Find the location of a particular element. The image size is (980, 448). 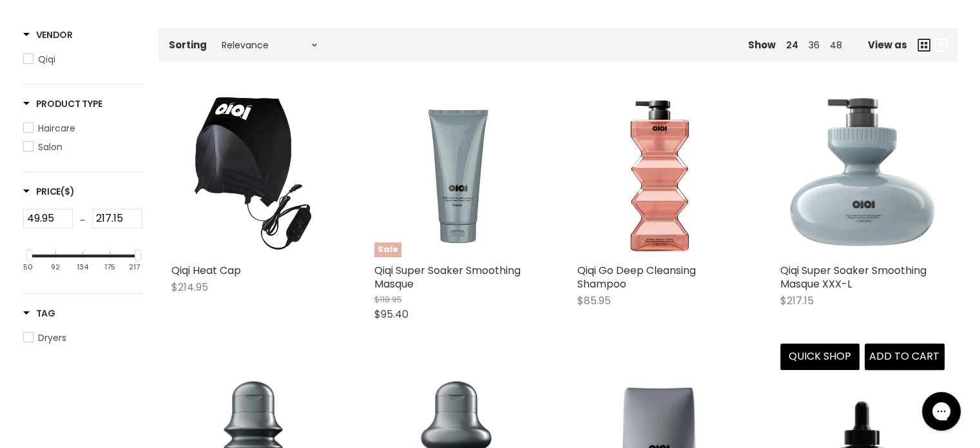

div: 92 is located at coordinates (56, 267).